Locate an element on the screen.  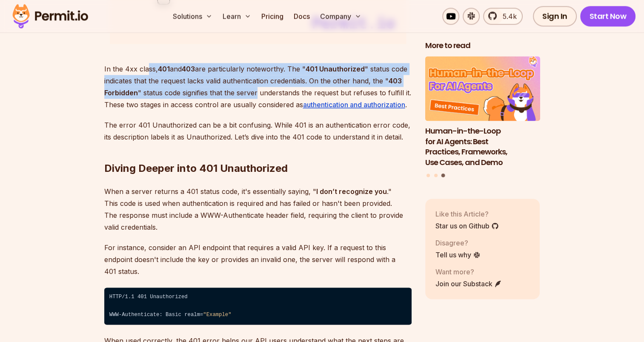
code: HTTP/1.1 401 Unauthorized ⁠ WWW-Authenticate: Basic realm= is located at coordinates (258, 306).